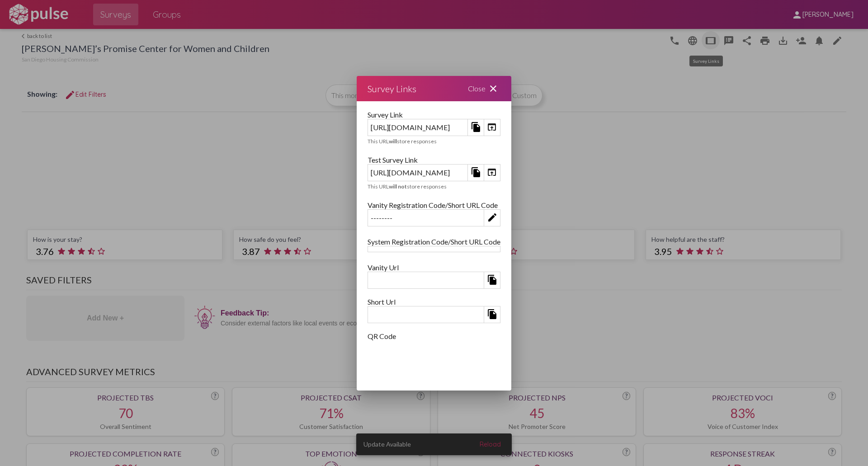 The height and width of the screenshot is (466, 868). I want to click on div: Survey Links, so click(392, 89).